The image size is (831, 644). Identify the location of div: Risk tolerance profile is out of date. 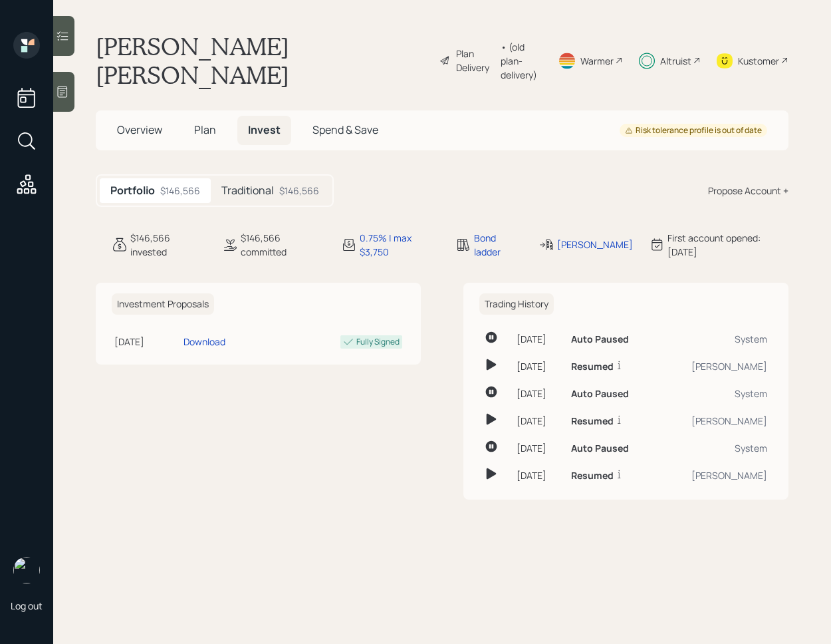
(693, 131).